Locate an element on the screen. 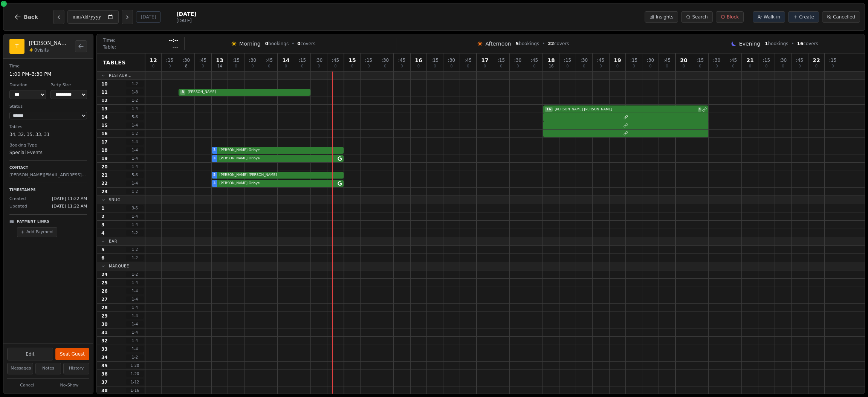 The height and width of the screenshot is (397, 868). span: 12 is located at coordinates (104, 100).